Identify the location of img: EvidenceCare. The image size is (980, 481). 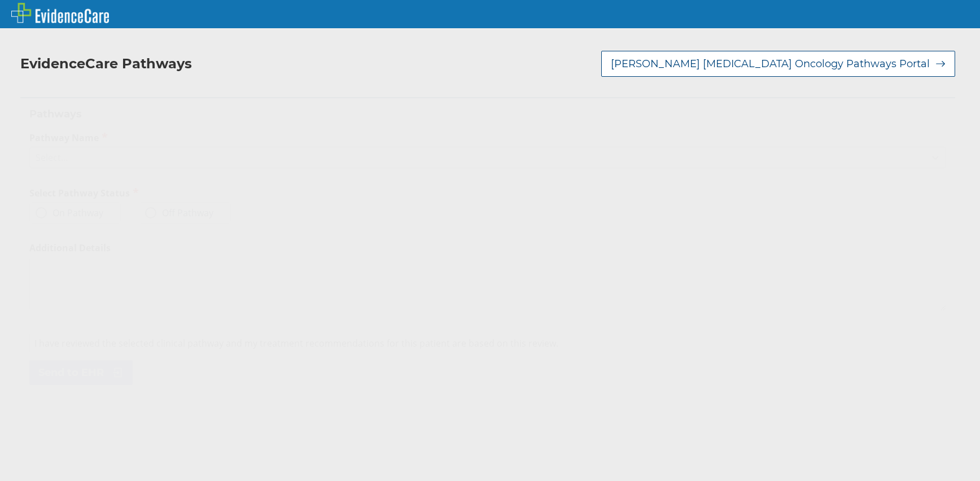
(60, 13).